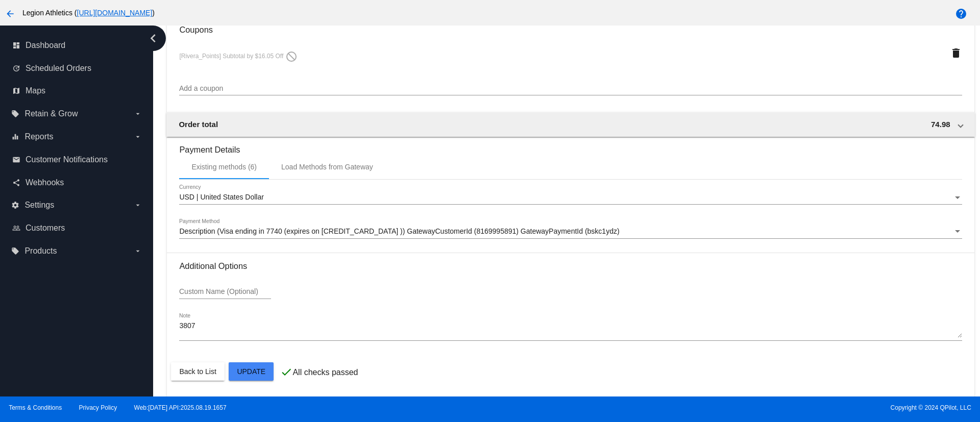 The height and width of the screenshot is (422, 980). Describe the element at coordinates (238, 56) in the screenshot. I see `span: [Rivera_Points] Subtotal by $16.05 Off` at that location.